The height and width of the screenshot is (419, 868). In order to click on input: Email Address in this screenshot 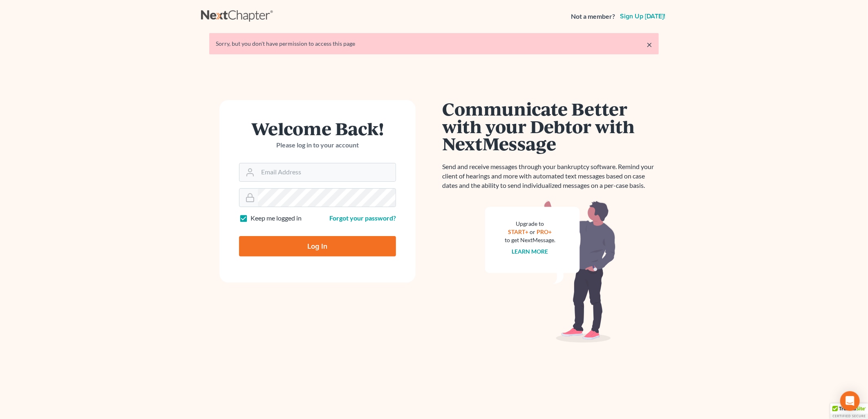, I will do `click(326, 172)`.